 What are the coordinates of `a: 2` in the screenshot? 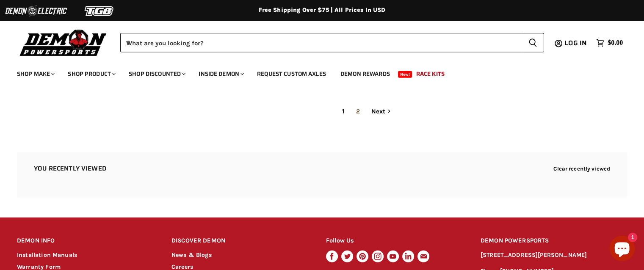 It's located at (358, 111).